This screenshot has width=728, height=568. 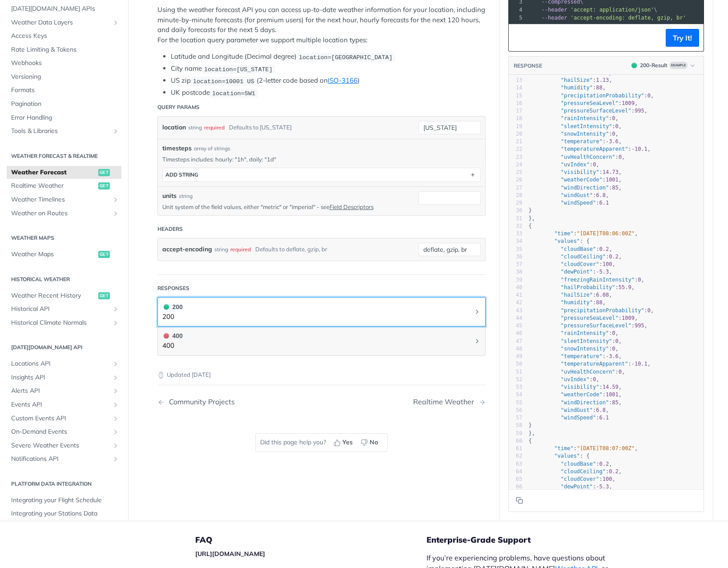 I want to click on span: Weather on Routes, so click(x=60, y=213).